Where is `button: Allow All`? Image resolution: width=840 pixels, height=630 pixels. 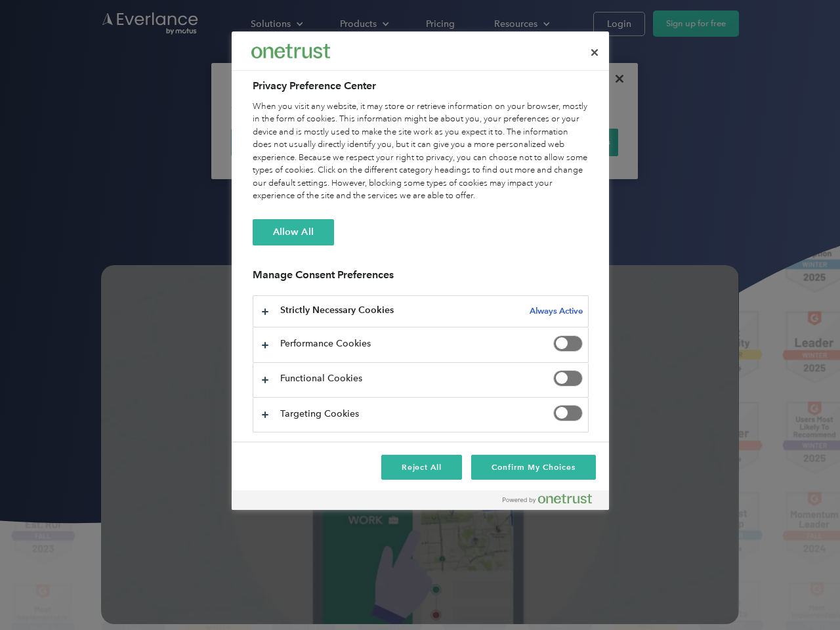 button: Allow All is located at coordinates (293, 232).